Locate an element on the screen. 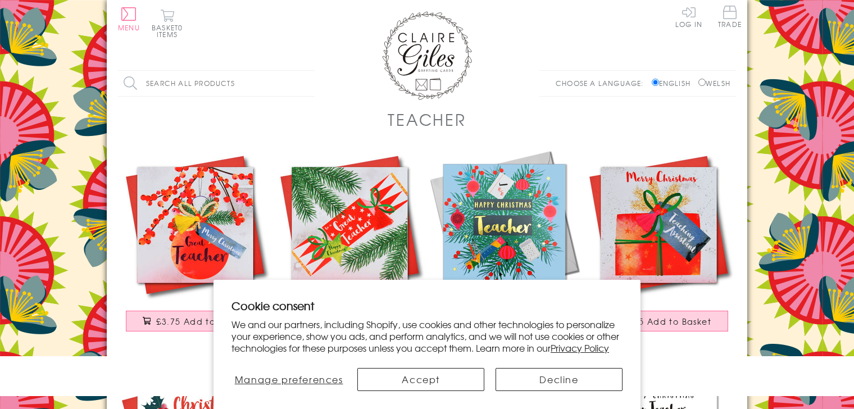  p: Choose a language: is located at coordinates (602, 83).